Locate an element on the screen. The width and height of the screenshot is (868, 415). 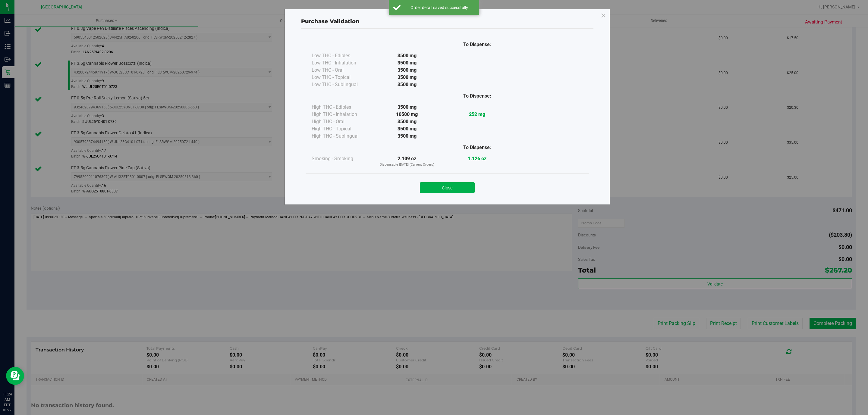
div: High THC - Oral is located at coordinates (342, 122).